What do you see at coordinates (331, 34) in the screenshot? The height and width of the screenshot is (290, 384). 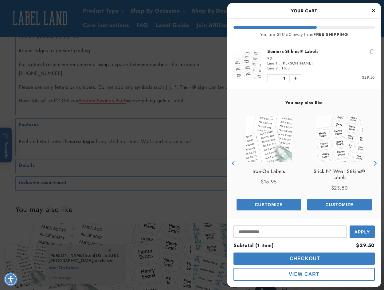 I see `b: FREE SHIPPING` at bounding box center [331, 34].